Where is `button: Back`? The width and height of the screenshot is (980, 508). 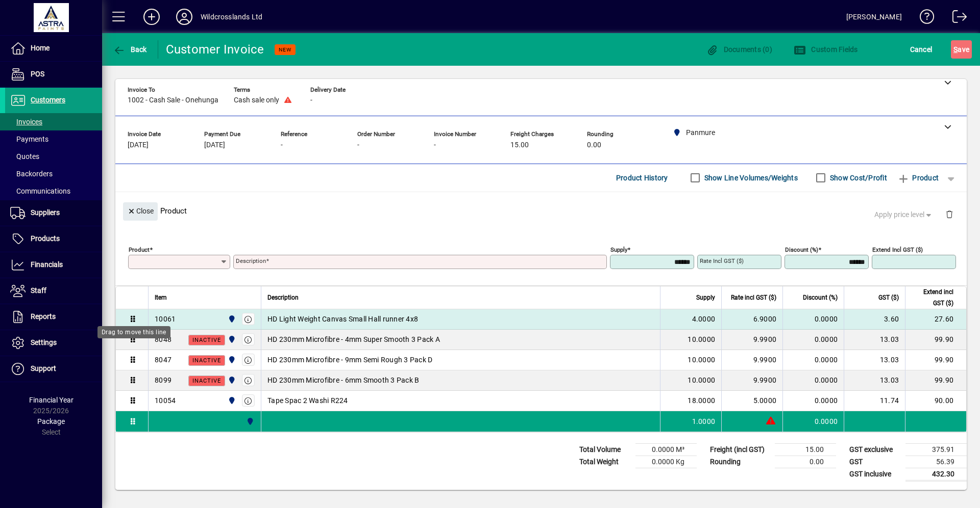
button: Back is located at coordinates (130, 49).